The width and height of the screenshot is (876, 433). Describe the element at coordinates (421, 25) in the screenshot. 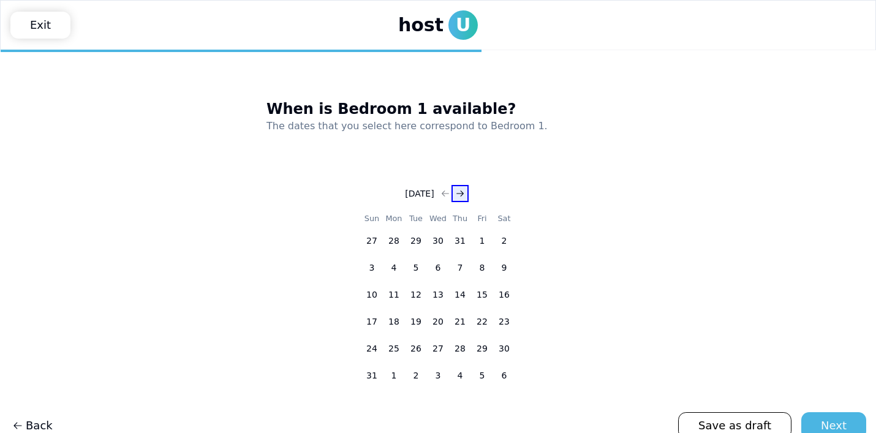

I see `span: host` at that location.